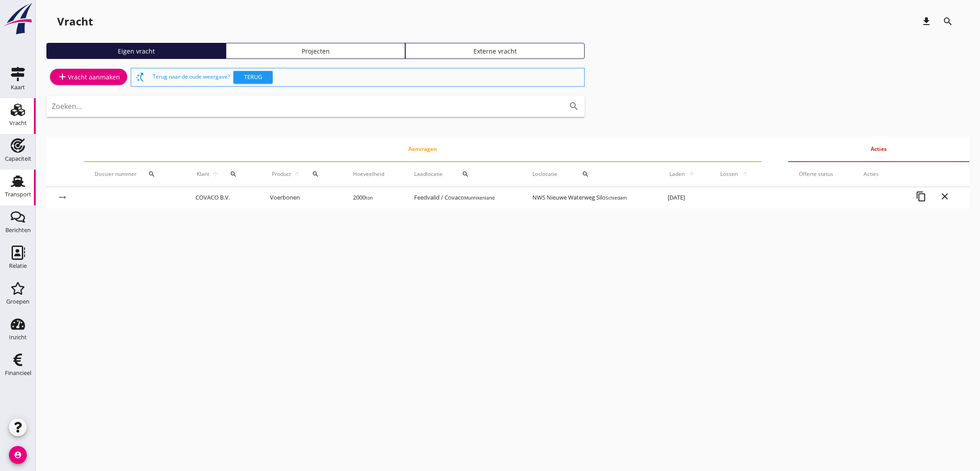  What do you see at coordinates (203, 174) in the screenshot?
I see `span: Klant` at bounding box center [203, 174].